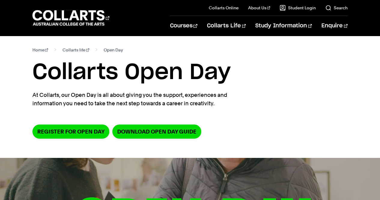  What do you see at coordinates (336, 8) in the screenshot?
I see `a: Search` at bounding box center [336, 8].